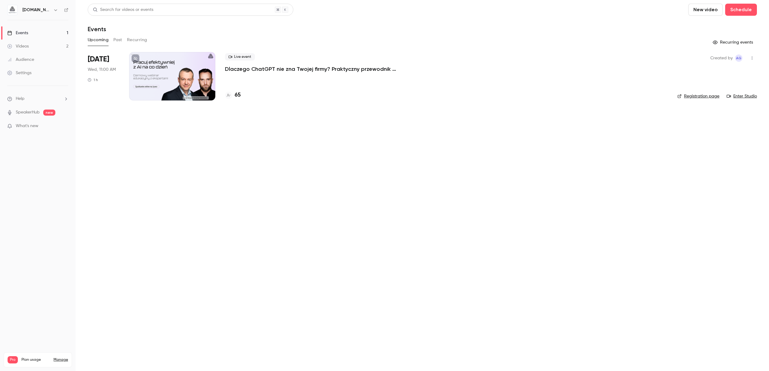 The image size is (769, 371). What do you see at coordinates (19, 73) in the screenshot?
I see `div: Settings` at bounding box center [19, 73].